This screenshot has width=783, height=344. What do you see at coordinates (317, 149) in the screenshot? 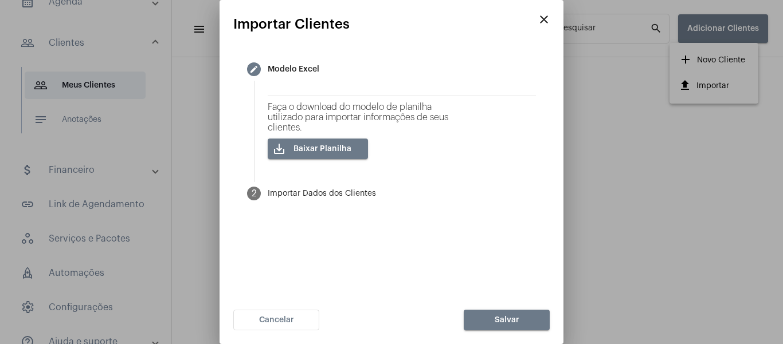
I see `button: Baixar Planilha` at bounding box center [317, 149].